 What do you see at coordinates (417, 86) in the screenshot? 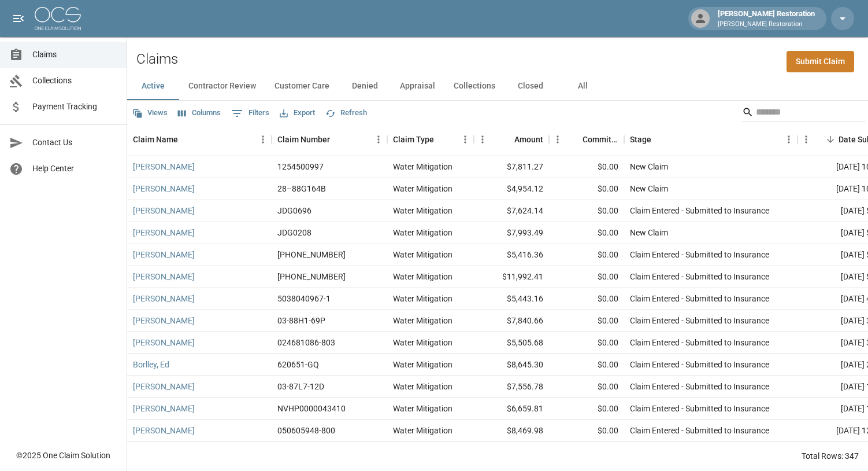
I see `button: Appraisal` at bounding box center [417, 86].